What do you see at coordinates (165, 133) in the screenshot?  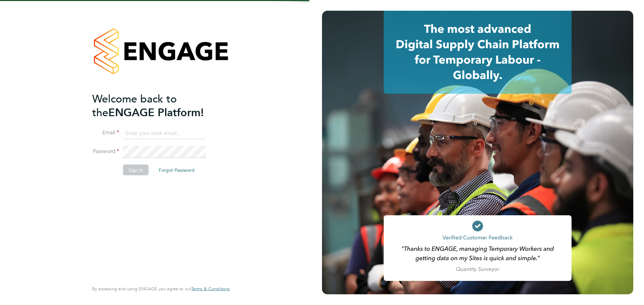 I see `input: Enter your work email...` at bounding box center [165, 133].